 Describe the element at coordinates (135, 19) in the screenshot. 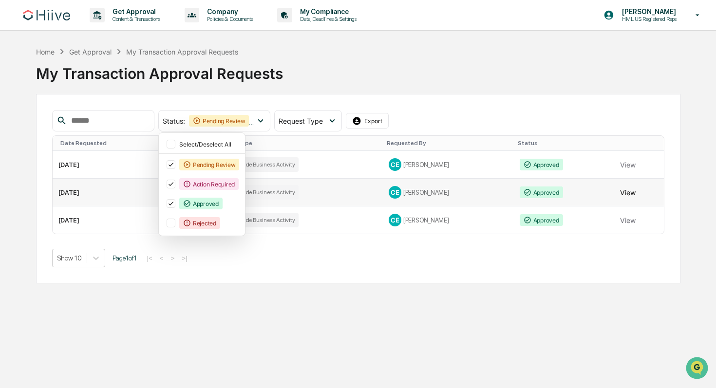

I see `p: Content & Transactions` at that location.